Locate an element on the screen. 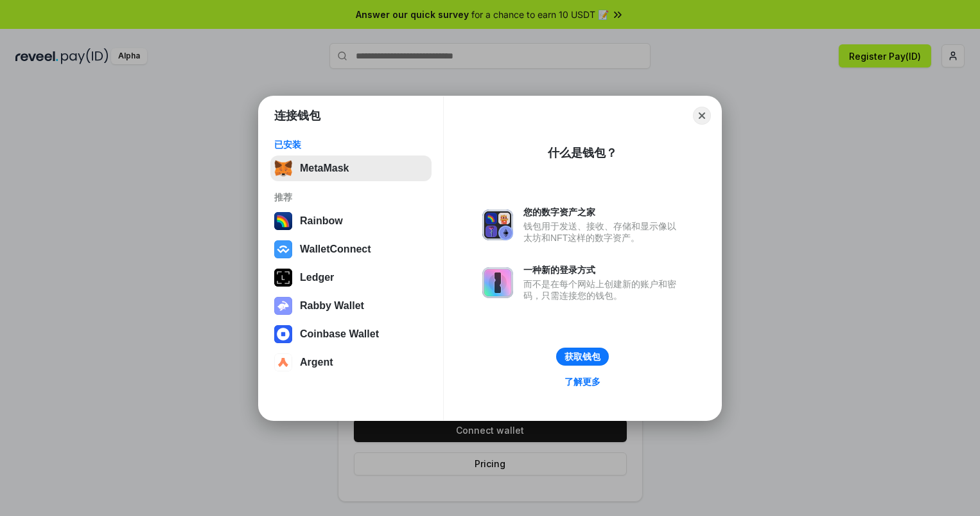 The height and width of the screenshot is (516, 980). button: Ledger is located at coordinates (350, 277).